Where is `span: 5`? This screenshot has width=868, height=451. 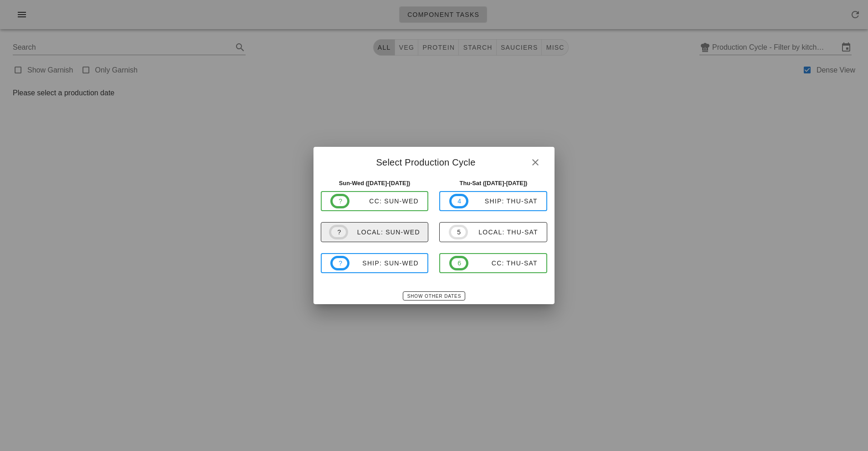
span: 5 is located at coordinates (458, 232).